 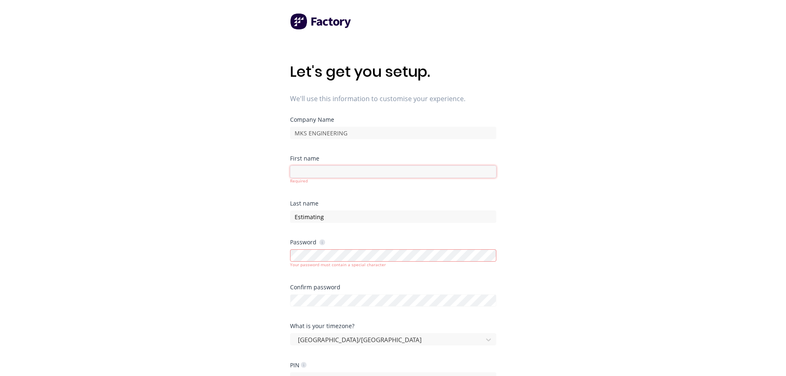 I want to click on div: Confirm password, so click(x=393, y=287).